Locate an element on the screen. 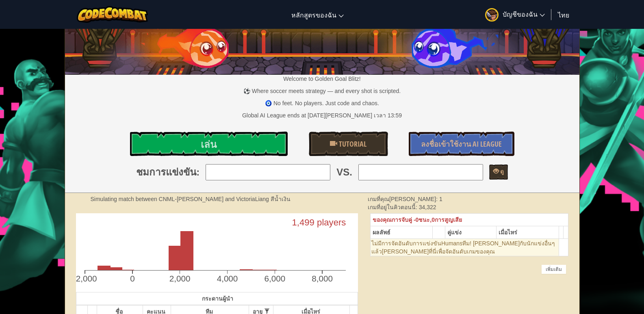 This screenshot has height=314, width=644. a: หลักสูตรของฉัน is located at coordinates (317, 14).